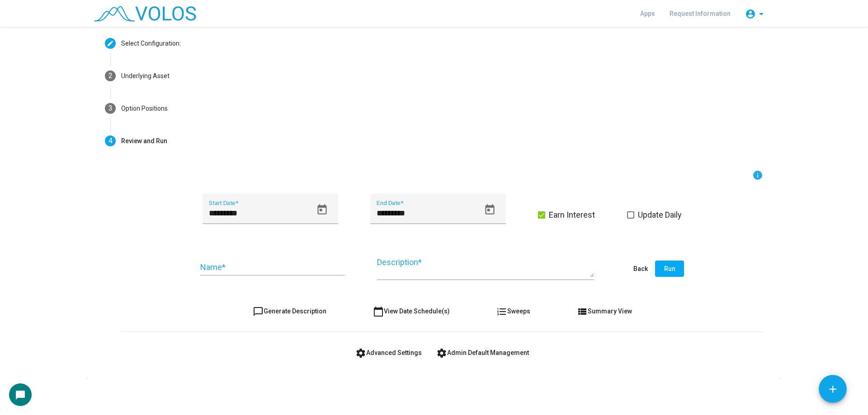  Describe the element at coordinates (757, 175) in the screenshot. I see `mat-icon: info` at that location.